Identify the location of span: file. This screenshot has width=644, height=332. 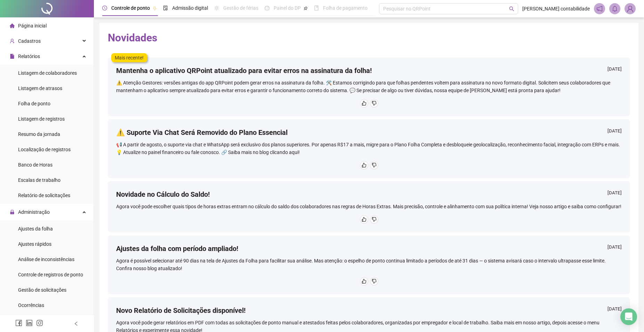
(12, 57).